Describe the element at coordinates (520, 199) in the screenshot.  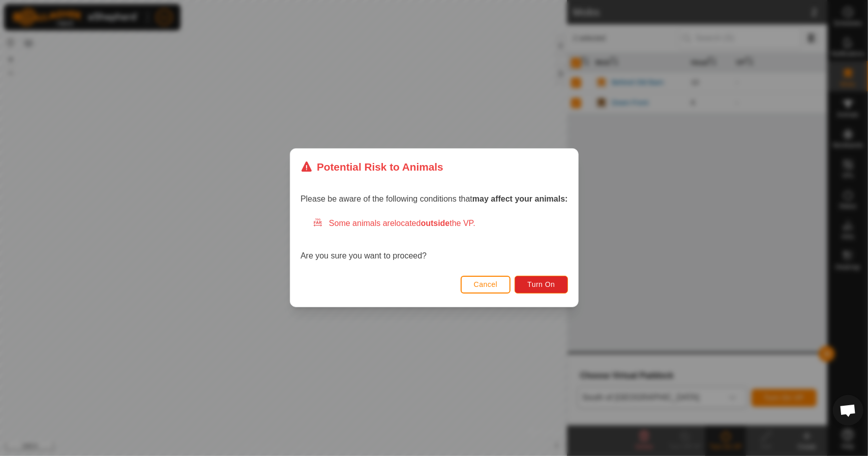
I see `strong: may affect your animals:` at that location.